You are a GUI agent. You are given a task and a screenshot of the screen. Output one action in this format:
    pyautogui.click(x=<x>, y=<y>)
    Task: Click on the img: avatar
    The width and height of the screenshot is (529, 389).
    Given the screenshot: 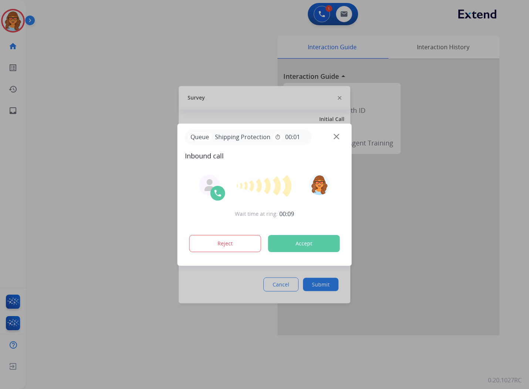 What is the action you would take?
    pyautogui.click(x=319, y=185)
    